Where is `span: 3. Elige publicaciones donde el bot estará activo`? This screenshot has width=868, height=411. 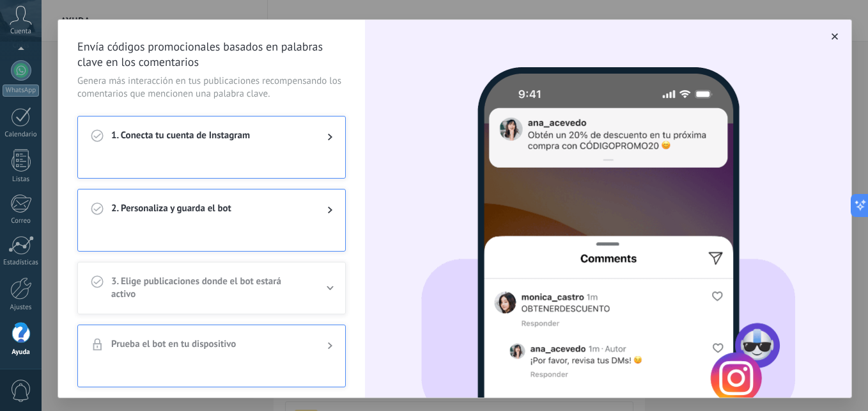 span: 3. Elige publicaciones donde el bot estará activo is located at coordinates (209, 288).